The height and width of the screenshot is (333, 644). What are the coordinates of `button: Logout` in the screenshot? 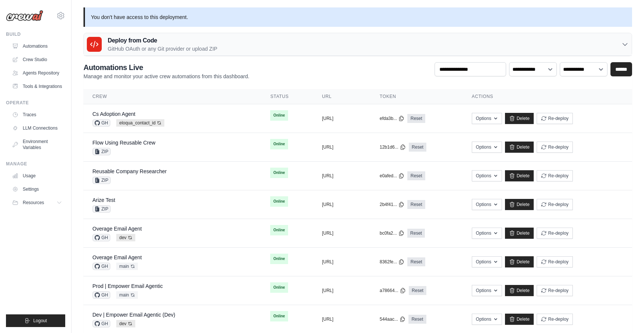 It's located at (36, 321).